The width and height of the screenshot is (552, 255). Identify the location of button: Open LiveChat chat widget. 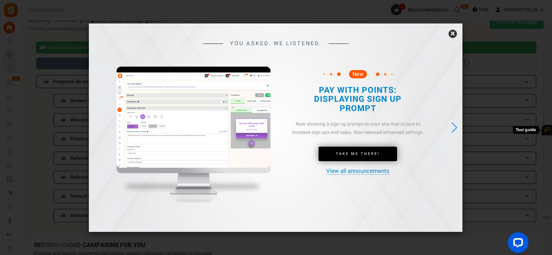
(16, 13).